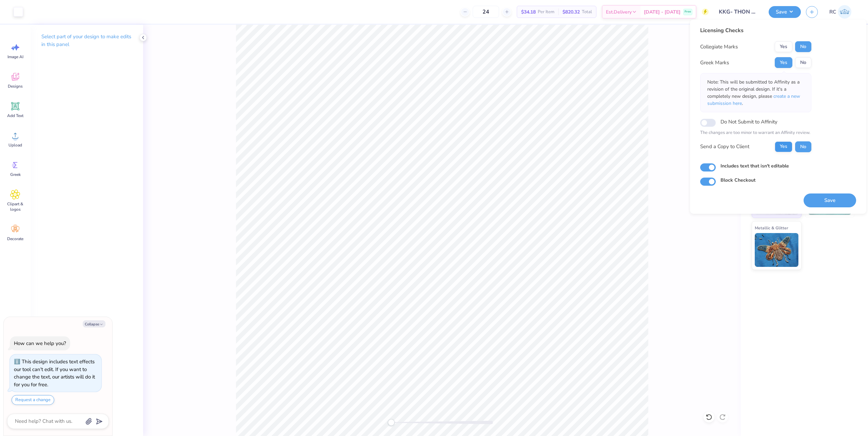  I want to click on img: Rio Cabojoc, so click(845, 12).